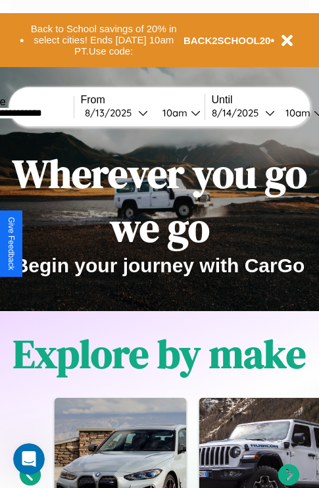 This screenshot has width=319, height=488. I want to click on h1: Explore by make, so click(159, 354).